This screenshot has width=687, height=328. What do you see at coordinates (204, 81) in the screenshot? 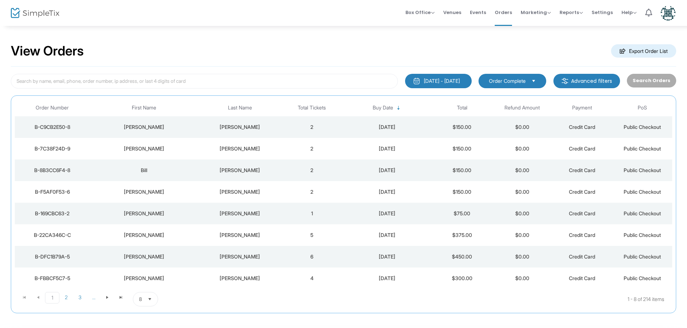
I see `input: Search by name, email, phone, order number, ip address, or last 4 digits of card` at bounding box center [204, 81].